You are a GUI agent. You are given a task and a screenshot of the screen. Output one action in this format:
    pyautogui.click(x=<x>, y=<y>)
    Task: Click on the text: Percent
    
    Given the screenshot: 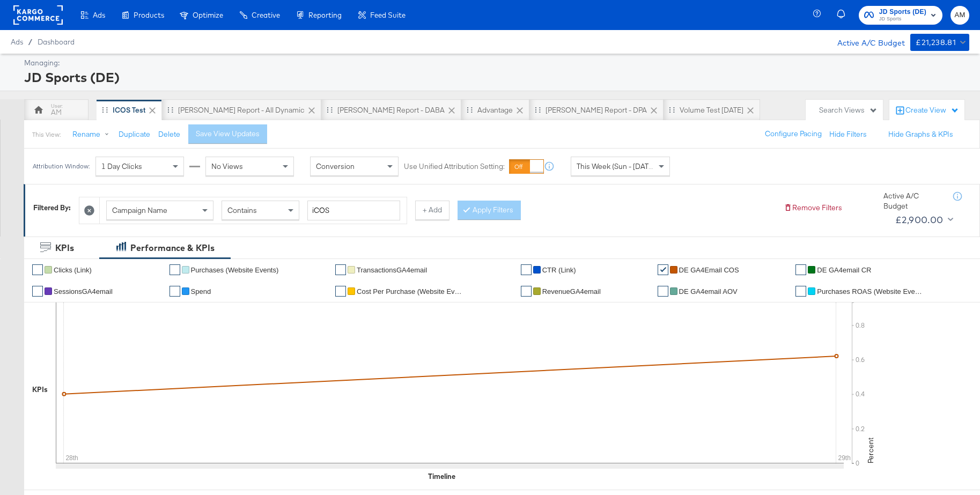 What is the action you would take?
    pyautogui.click(x=870, y=451)
    